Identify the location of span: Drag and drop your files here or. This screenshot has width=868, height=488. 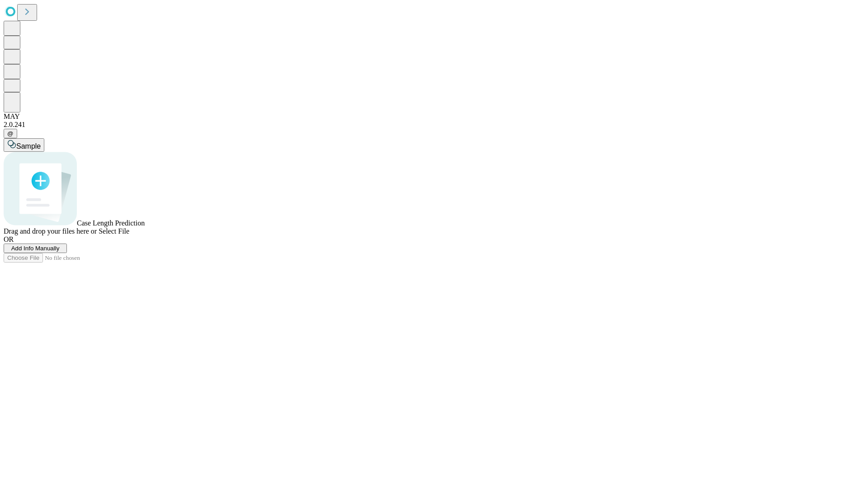
(50, 231).